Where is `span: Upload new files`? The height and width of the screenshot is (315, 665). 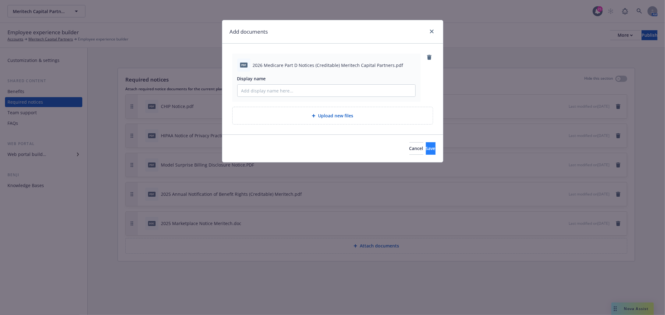 span: Upload new files is located at coordinates (335, 116).